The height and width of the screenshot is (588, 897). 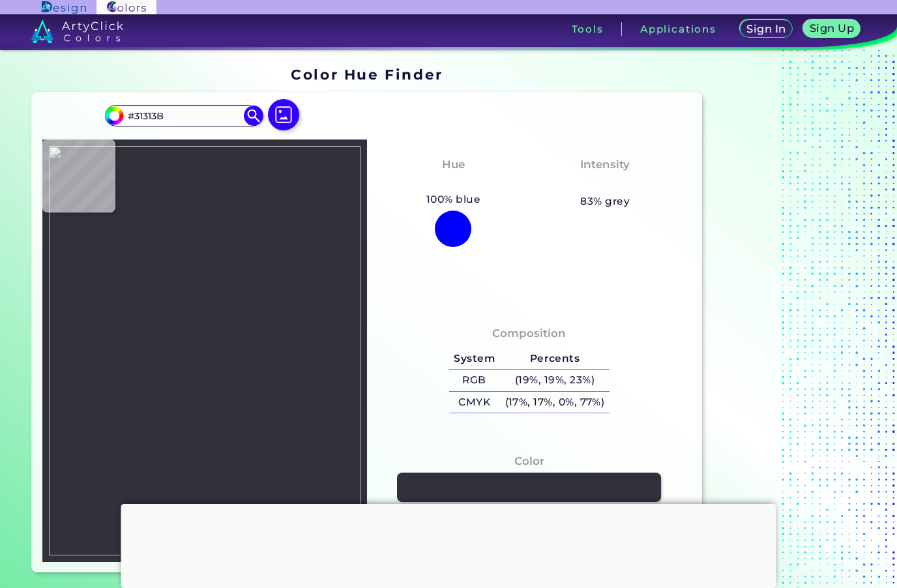 I want to click on h5: RGB, so click(x=475, y=380).